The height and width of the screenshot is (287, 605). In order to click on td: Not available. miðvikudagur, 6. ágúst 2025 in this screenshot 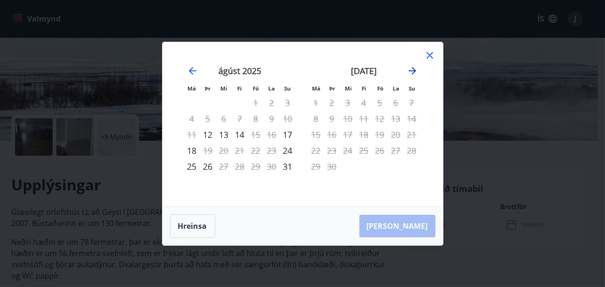, I will do `click(224, 119)`.